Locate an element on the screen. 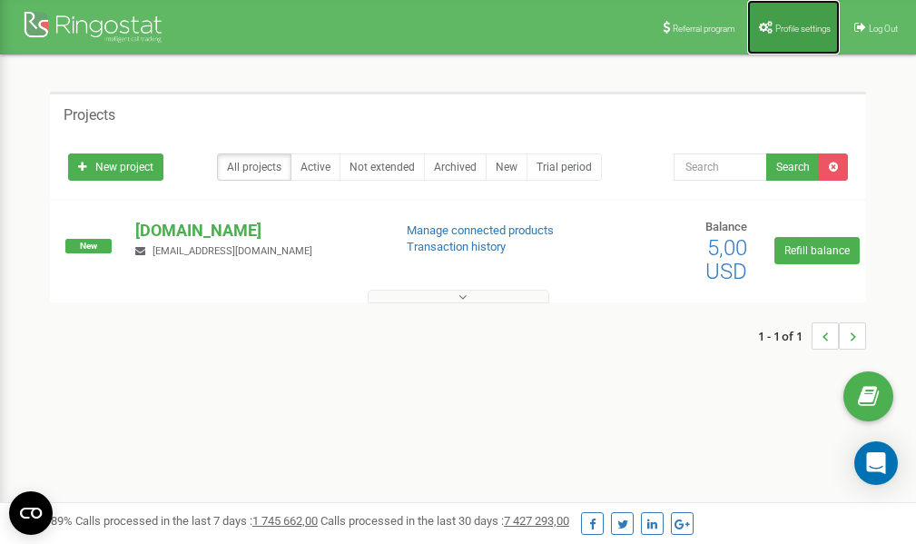 The image size is (916, 544). input: Search is located at coordinates (720, 167).